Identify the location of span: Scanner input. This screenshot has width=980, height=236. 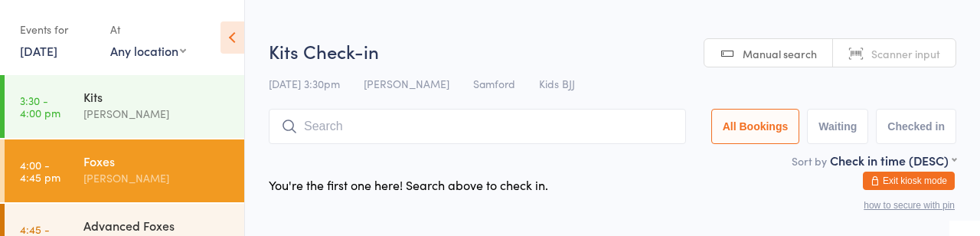
(906, 53).